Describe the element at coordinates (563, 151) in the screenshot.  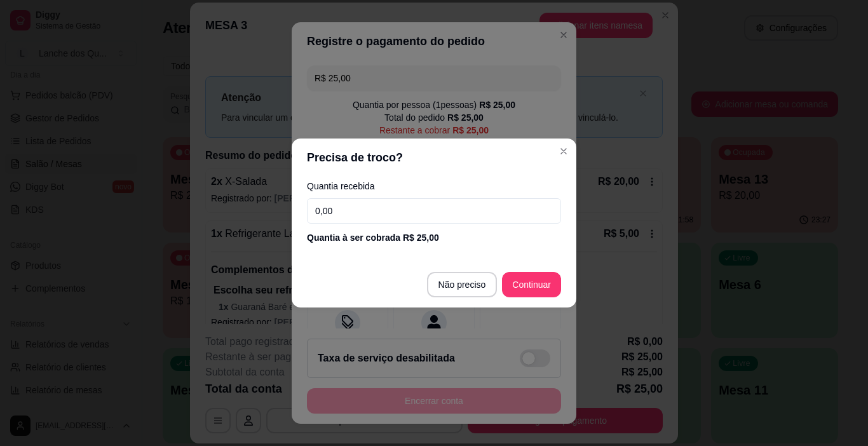
I see `button: Close` at that location.